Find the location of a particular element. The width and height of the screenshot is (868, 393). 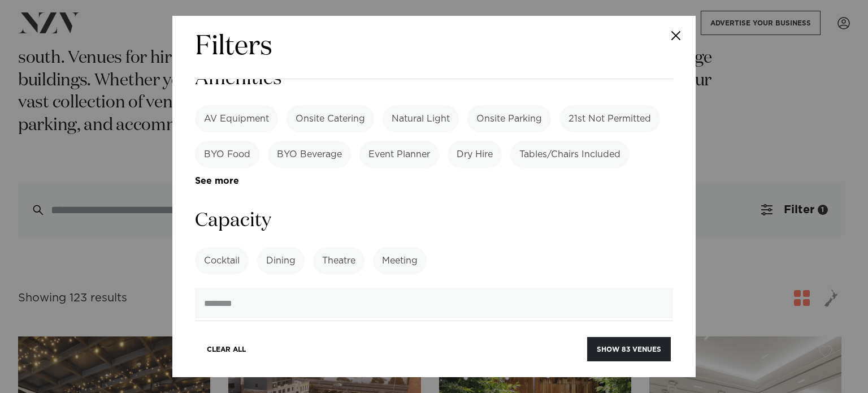

label: Dining is located at coordinates (281, 261).